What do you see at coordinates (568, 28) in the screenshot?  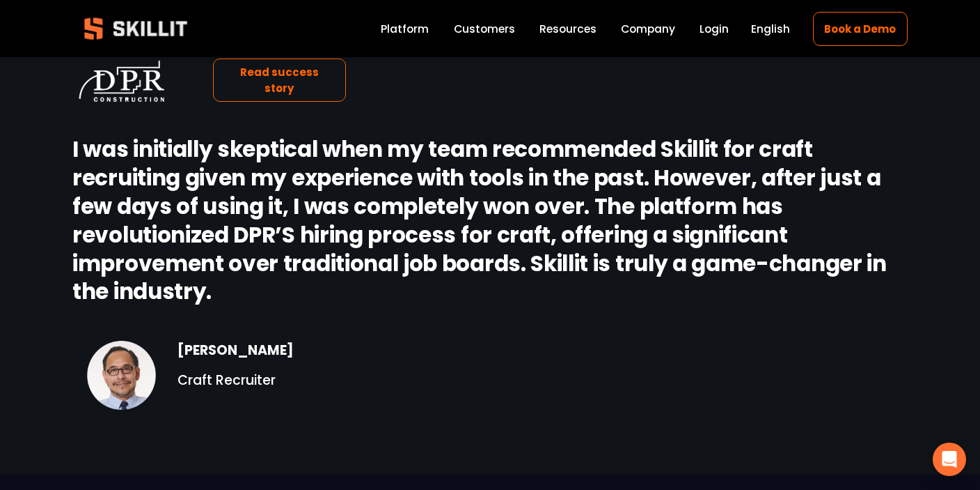 I see `a: folder dropdown` at bounding box center [568, 28].